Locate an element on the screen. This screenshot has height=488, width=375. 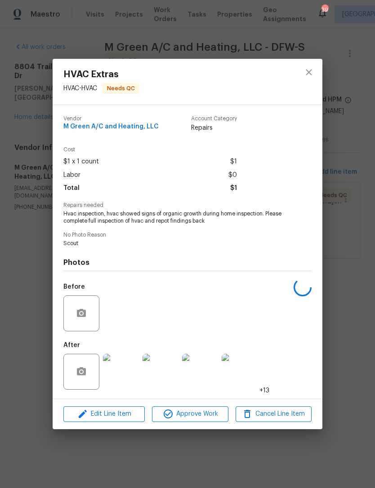
span: Cancel Line Item is located at coordinates (273, 414).